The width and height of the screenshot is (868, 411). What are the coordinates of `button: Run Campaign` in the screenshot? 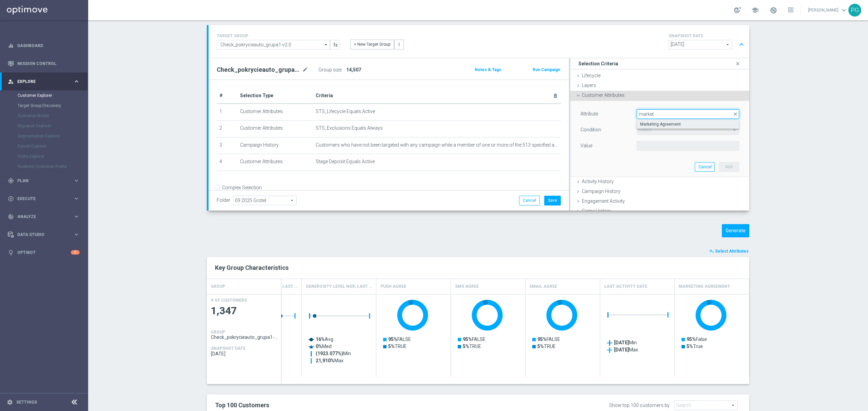 It's located at (546, 70).